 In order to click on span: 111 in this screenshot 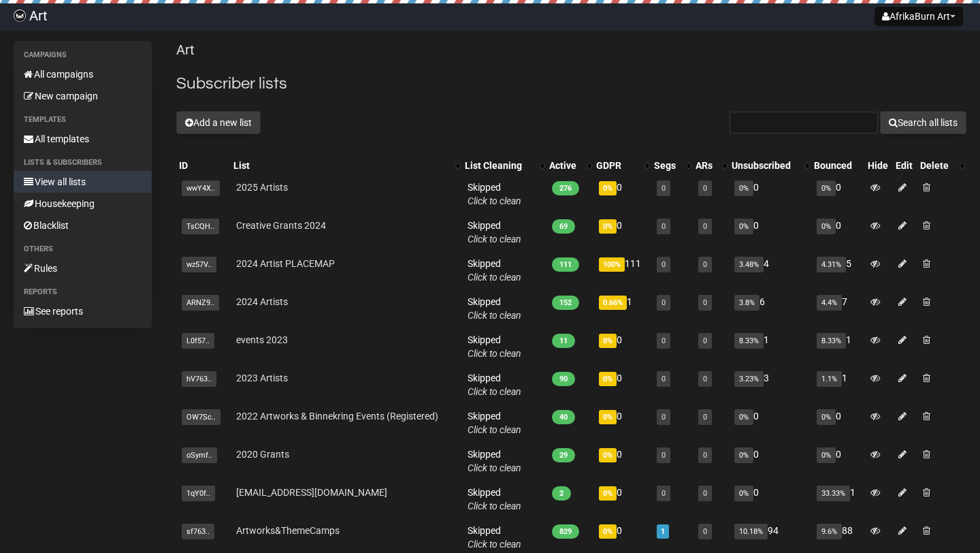, I will do `click(565, 264)`.